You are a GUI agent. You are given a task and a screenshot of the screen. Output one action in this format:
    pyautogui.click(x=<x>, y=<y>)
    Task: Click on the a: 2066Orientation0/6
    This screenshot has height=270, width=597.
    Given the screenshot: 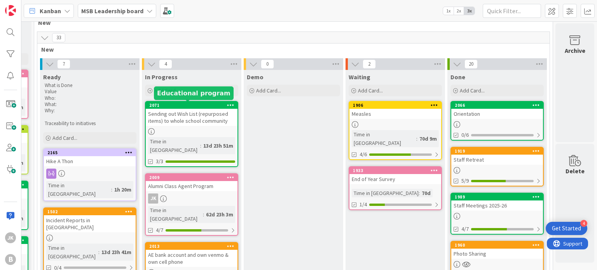 What is the action you would take?
    pyautogui.click(x=497, y=121)
    